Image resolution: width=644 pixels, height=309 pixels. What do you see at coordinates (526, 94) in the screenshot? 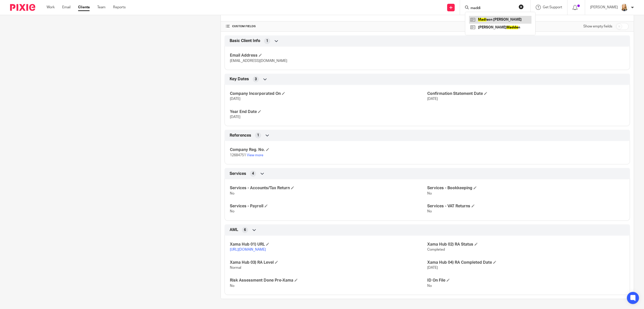
I see `h4: Confirmation Statement Date` at bounding box center [526, 94].